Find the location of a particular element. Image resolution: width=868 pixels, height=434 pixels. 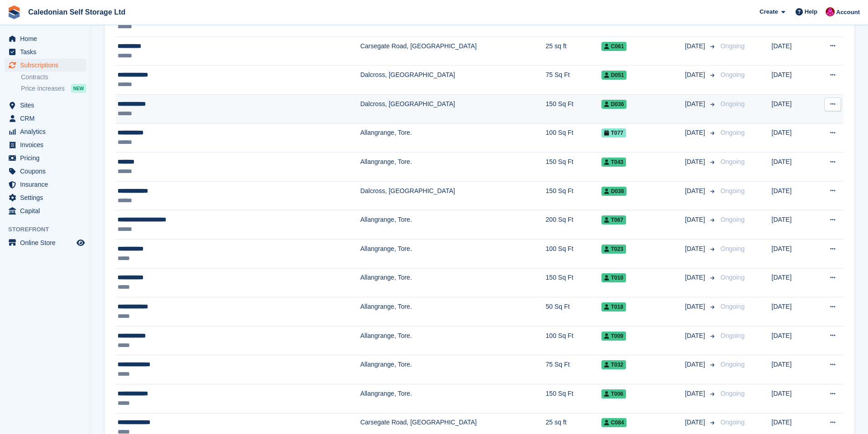

span: Help is located at coordinates (811, 12).